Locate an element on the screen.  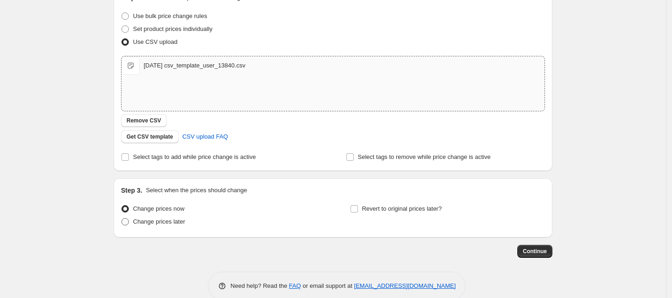
span: Use bulk price change rules is located at coordinates (170, 16).